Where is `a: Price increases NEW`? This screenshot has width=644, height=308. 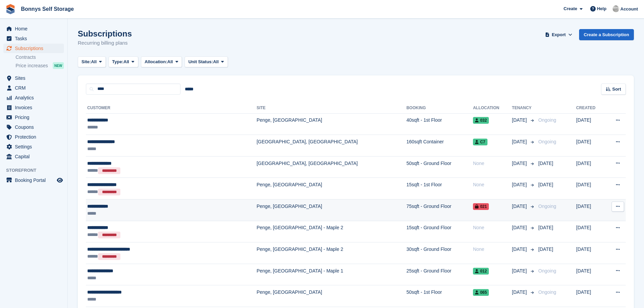 a: Price increases NEW is located at coordinates (40, 66).